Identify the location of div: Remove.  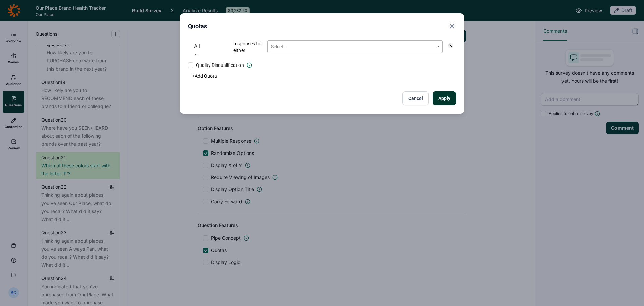
(451, 45).